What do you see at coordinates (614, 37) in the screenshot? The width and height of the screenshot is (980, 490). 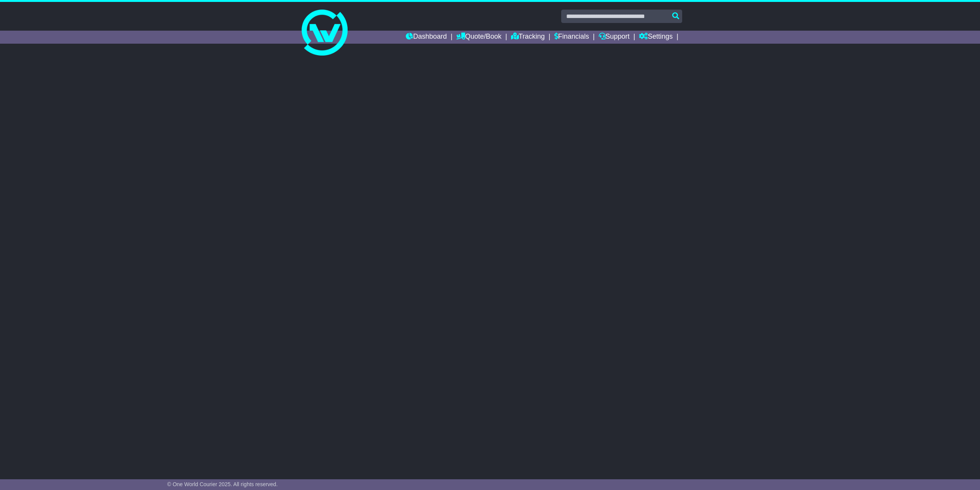 I see `a: Support` at bounding box center [614, 37].